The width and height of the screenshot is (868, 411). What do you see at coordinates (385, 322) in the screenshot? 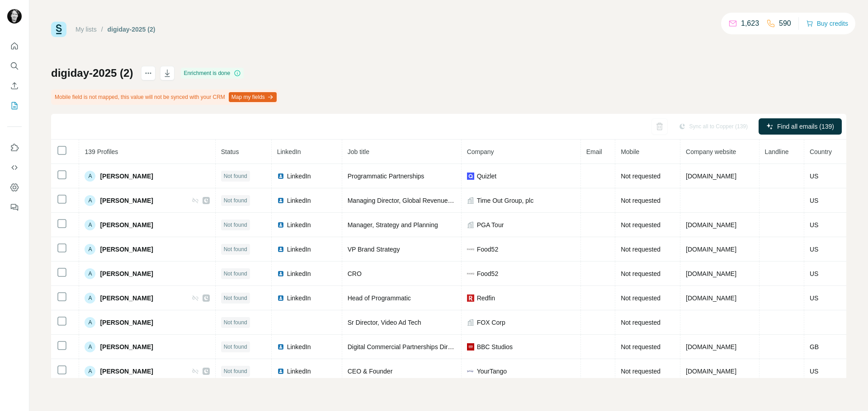
I see `span: Sr Director, Video Ad Tech` at bounding box center [385, 322].